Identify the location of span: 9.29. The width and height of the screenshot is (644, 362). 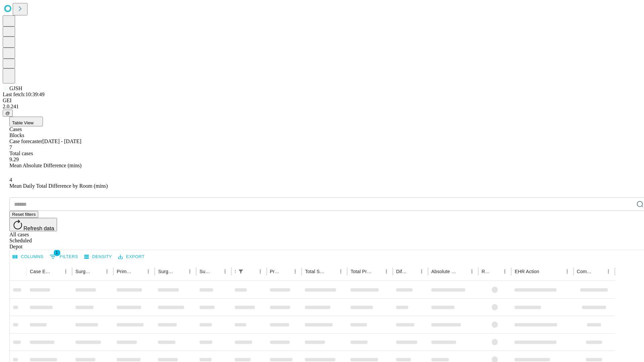
(14, 159).